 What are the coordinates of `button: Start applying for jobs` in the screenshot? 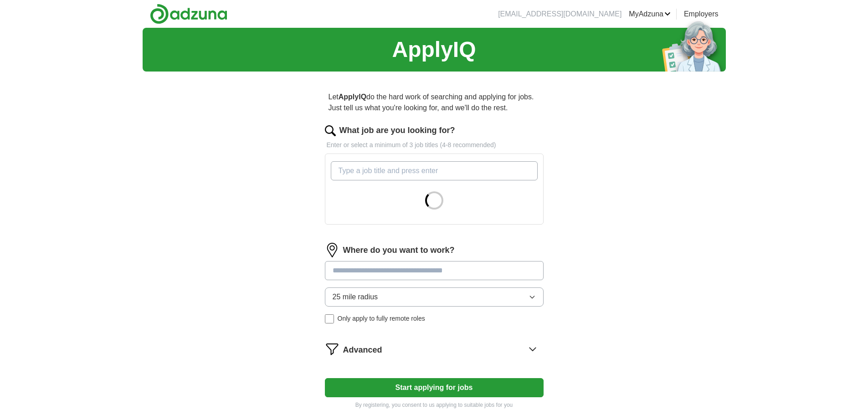 It's located at (434, 388).